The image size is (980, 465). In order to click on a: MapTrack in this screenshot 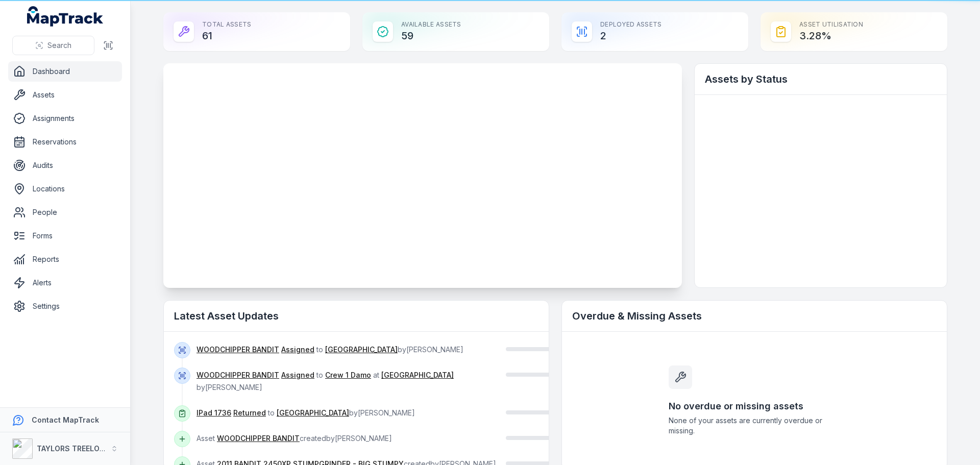, I will do `click(65, 16)`.